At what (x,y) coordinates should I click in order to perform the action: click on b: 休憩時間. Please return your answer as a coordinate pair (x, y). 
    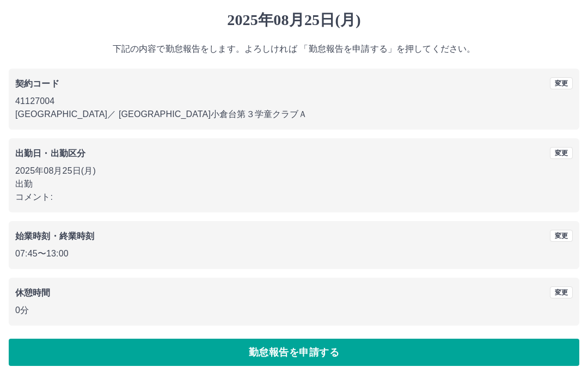
    Looking at the image, I should click on (33, 293).